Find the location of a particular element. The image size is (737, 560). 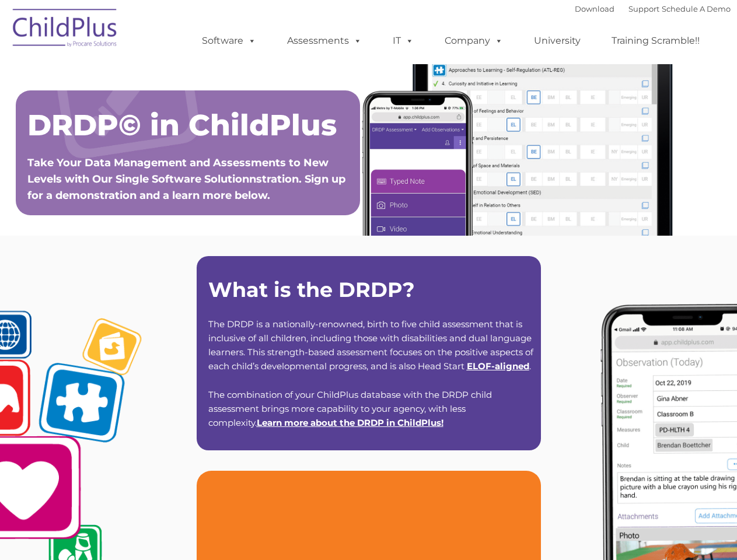

span: The DRDP is a nationally-renowned, birth to five child assessment that is inclusive of all childr... is located at coordinates (370, 345).